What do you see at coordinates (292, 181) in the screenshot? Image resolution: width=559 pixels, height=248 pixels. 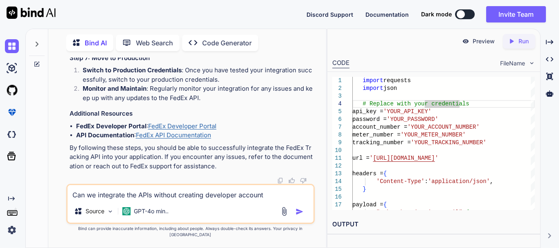 I see `img: like` at bounding box center [292, 181].